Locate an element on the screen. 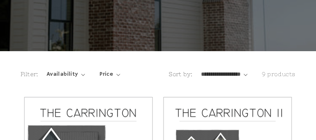 This screenshot has width=316, height=140. span: Price is located at coordinates (106, 74).